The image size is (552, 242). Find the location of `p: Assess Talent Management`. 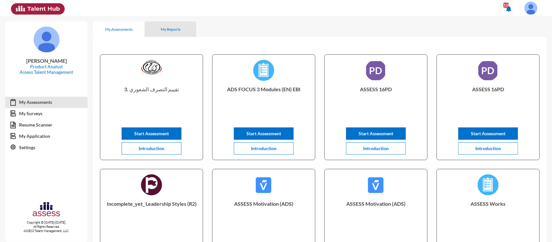

p: Assess Talent Management is located at coordinates (46, 72).